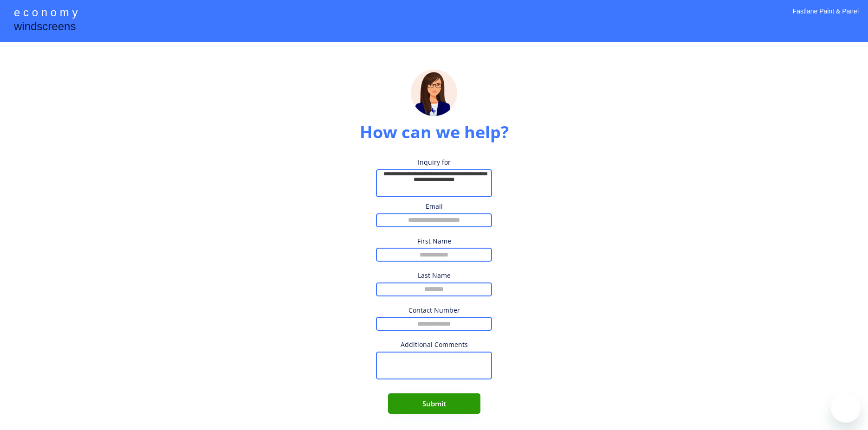 The width and height of the screenshot is (868, 430). What do you see at coordinates (434, 162) in the screenshot?
I see `div: Inquiry for` at bounding box center [434, 162].